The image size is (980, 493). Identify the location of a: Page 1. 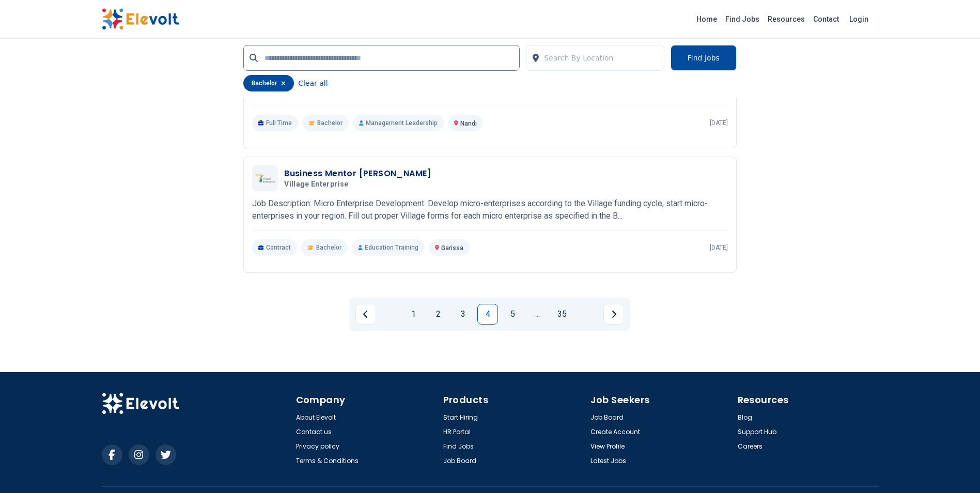
(413, 314).